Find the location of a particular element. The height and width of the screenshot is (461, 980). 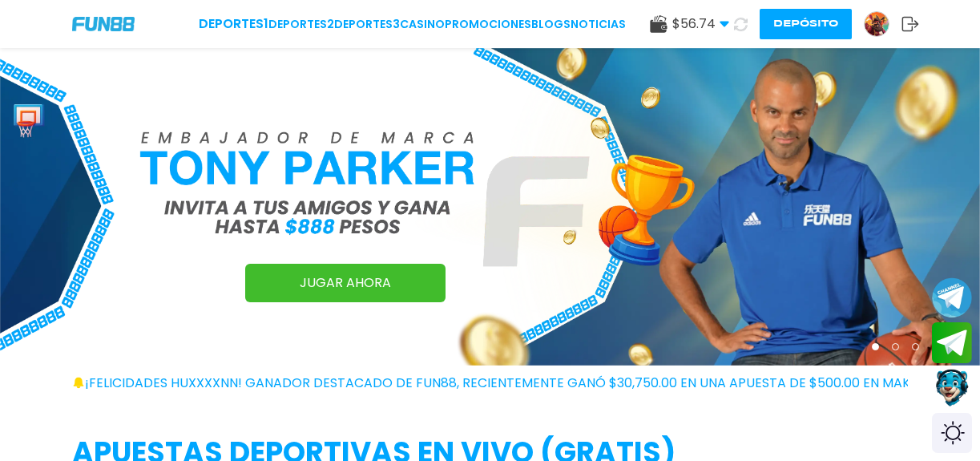

span: $ 56.74 is located at coordinates (700, 24).